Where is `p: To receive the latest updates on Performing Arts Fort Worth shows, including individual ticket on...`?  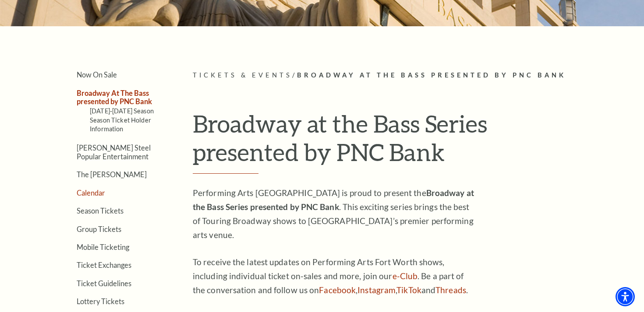 p: To receive the latest updates on Performing Arts Fort Worth shows, including individual ticket on... is located at coordinates (335, 276).